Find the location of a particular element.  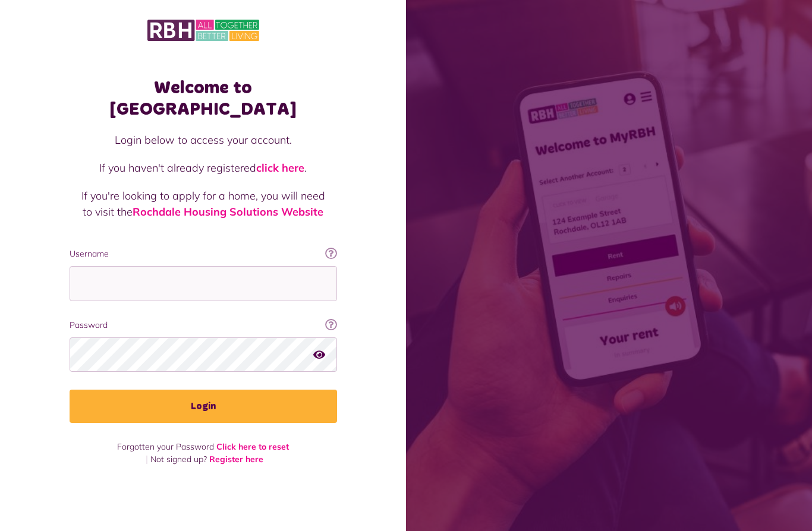

p: If you're looking to apply for a home, you will need to visit the is located at coordinates (203, 204).